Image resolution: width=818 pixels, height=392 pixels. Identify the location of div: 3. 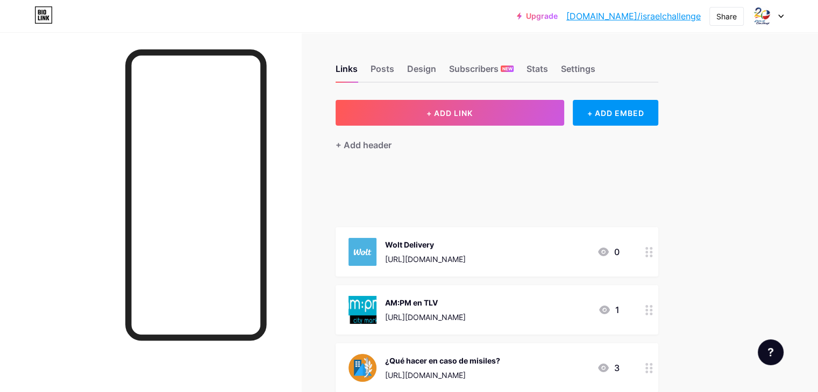
(608, 368).